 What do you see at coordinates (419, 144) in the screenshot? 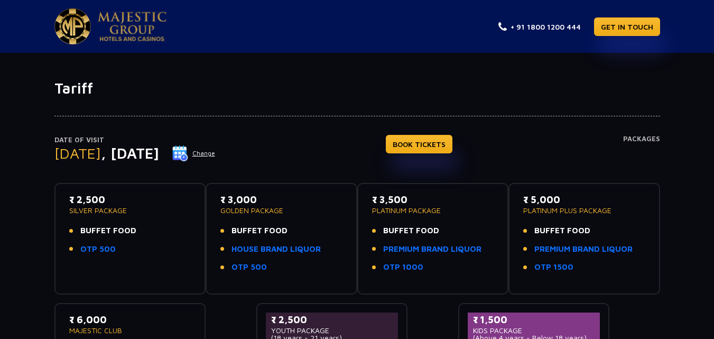
I see `a: BOOK TICKETS` at bounding box center [419, 144].